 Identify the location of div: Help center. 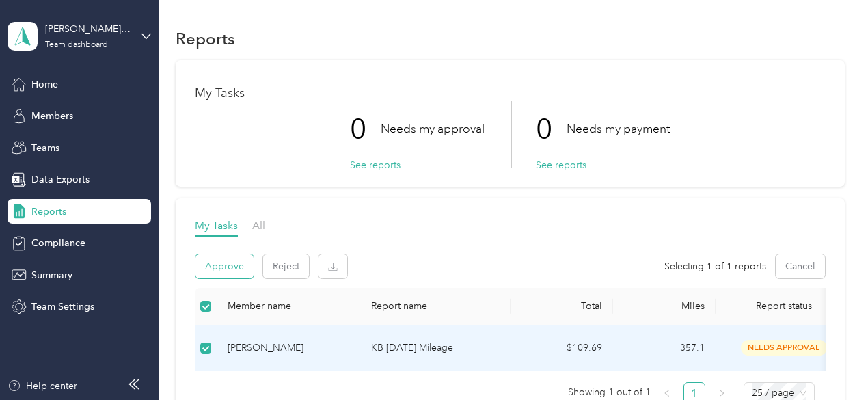
(43, 385).